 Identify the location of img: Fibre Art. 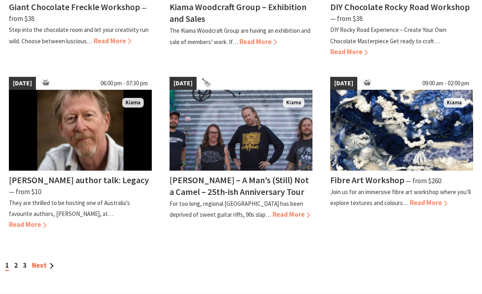
(402, 130).